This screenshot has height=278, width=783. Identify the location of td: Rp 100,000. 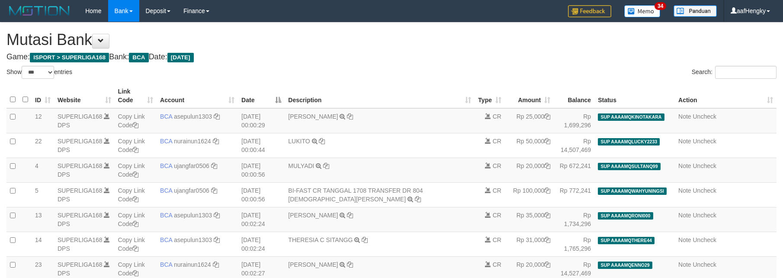
(529, 194).